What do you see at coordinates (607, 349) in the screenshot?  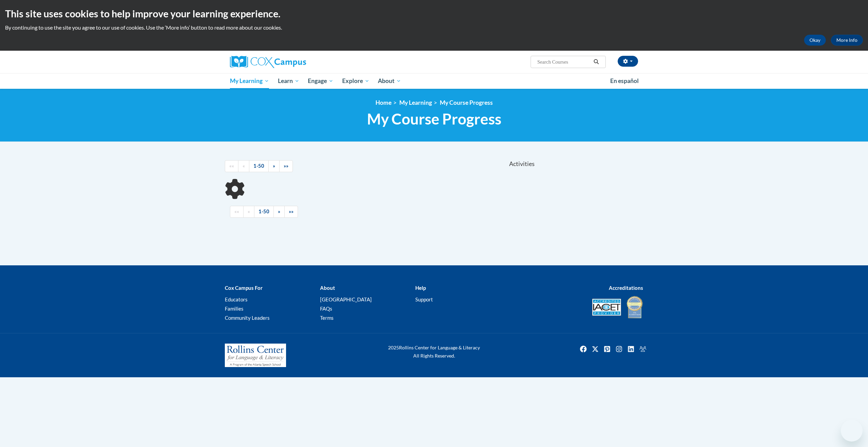 I see `a: Pinterest` at bounding box center [607, 349].